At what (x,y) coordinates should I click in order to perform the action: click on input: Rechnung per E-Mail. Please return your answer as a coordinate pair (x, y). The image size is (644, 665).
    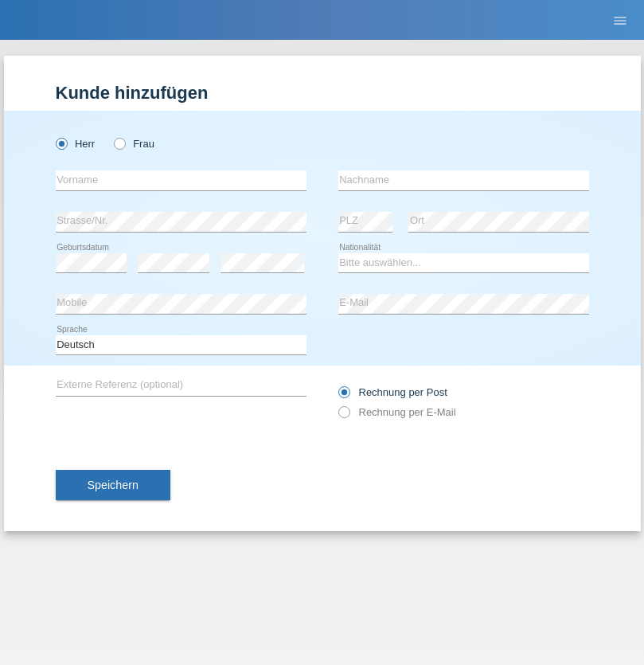
    Looking at the image, I should click on (343, 415).